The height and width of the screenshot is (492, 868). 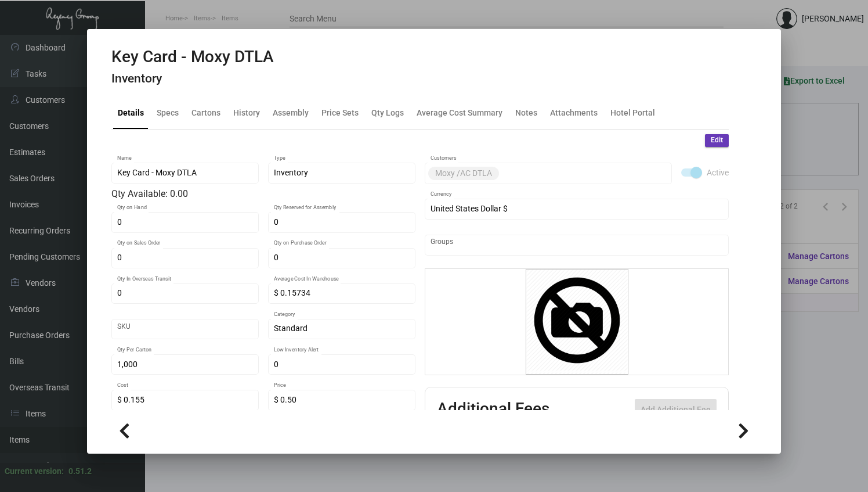 What do you see at coordinates (718, 173) in the screenshot?
I see `span: Active` at bounding box center [718, 173].